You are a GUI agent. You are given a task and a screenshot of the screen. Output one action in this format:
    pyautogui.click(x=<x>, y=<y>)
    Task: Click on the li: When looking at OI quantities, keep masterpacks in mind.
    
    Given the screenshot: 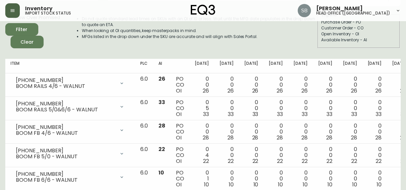 What is the action you would take?
    pyautogui.click(x=199, y=31)
    